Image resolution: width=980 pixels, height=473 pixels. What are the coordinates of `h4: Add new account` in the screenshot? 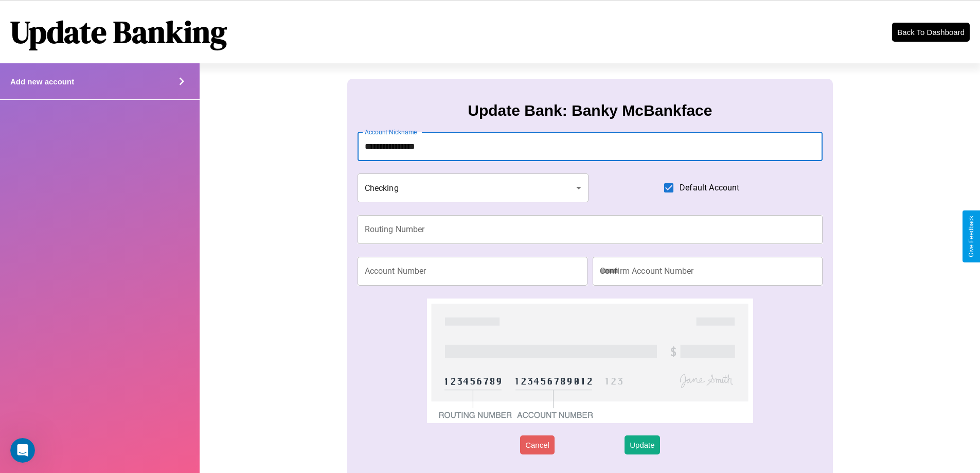 It's located at (42, 82).